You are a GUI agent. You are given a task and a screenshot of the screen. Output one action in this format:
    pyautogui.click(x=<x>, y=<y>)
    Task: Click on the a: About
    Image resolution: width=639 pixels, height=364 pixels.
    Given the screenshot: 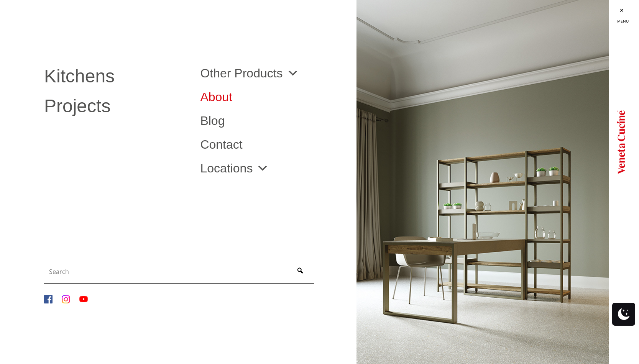 What is the action you would take?
    pyautogui.click(x=272, y=97)
    